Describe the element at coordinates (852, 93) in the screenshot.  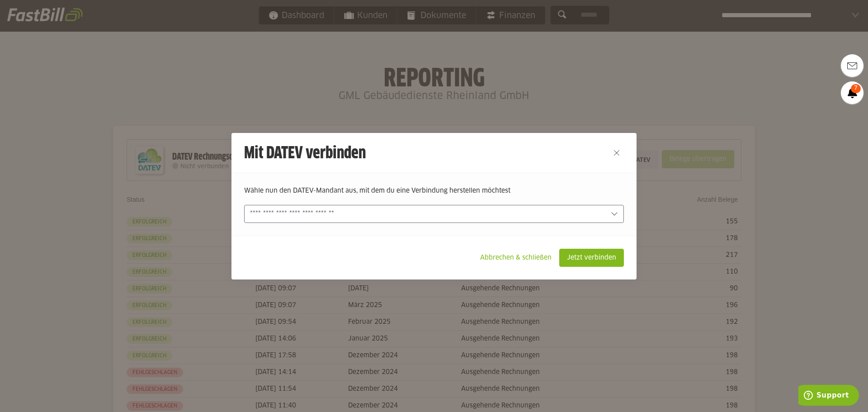
I see `a: 7` at that location.